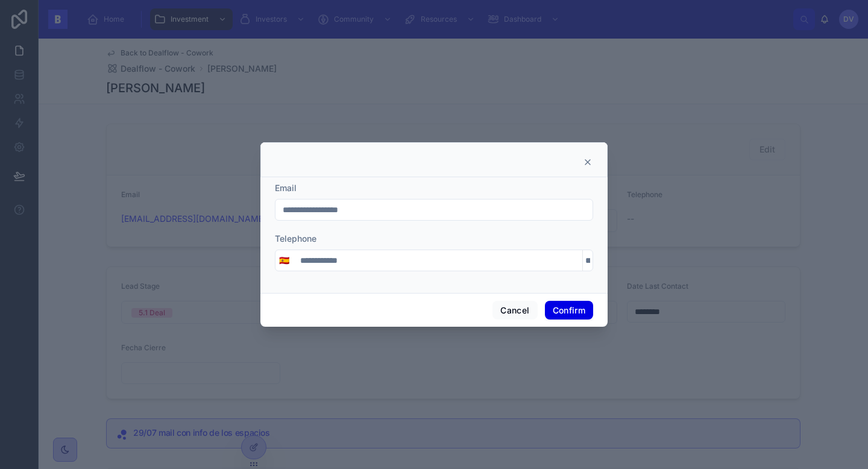 This screenshot has width=868, height=469. What do you see at coordinates (514, 310) in the screenshot?
I see `button: Cancel` at bounding box center [514, 310].